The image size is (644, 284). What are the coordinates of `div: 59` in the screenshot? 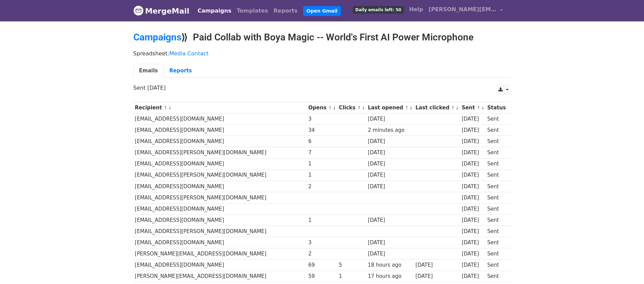 It's located at (322, 276).